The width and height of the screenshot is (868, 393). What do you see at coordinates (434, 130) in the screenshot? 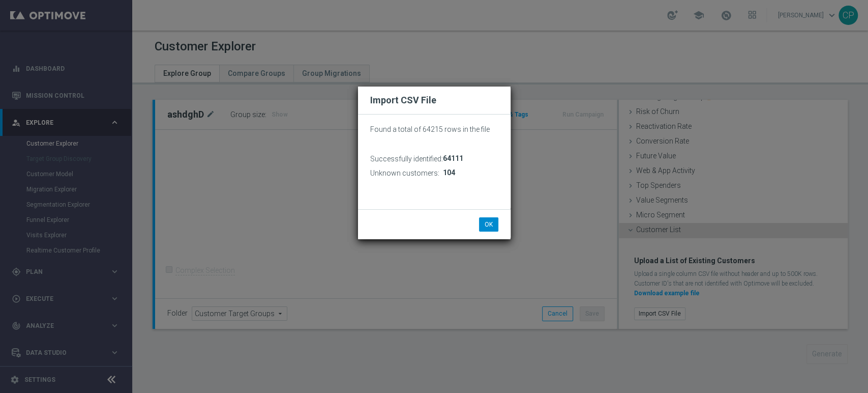
I see `p: Found a total of 64215 rows in the file` at bounding box center [434, 130].